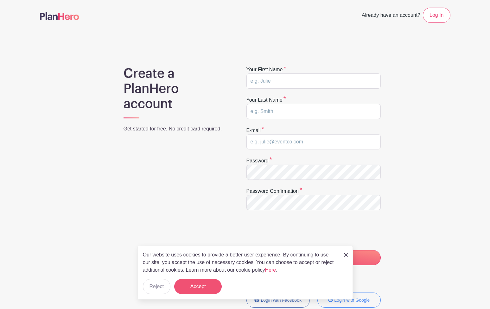 This screenshot has width=490, height=309. What do you see at coordinates (240, 262) in the screenshot?
I see `p: Our website uses cookies to provide a better user experience. By continuing to use our site, you ...` at bounding box center [240, 262].